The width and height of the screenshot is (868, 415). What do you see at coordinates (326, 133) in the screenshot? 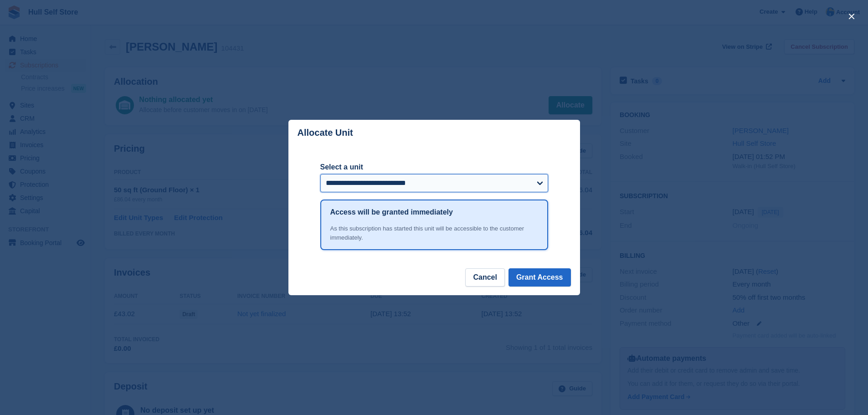
I see `p: Allocate Unit` at bounding box center [326, 133].